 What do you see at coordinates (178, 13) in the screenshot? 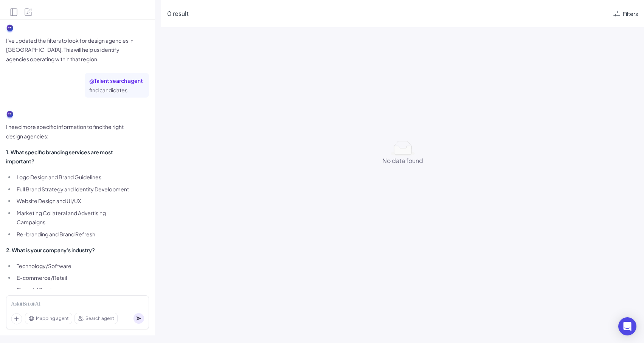
I see `span: 0 result` at bounding box center [178, 13].